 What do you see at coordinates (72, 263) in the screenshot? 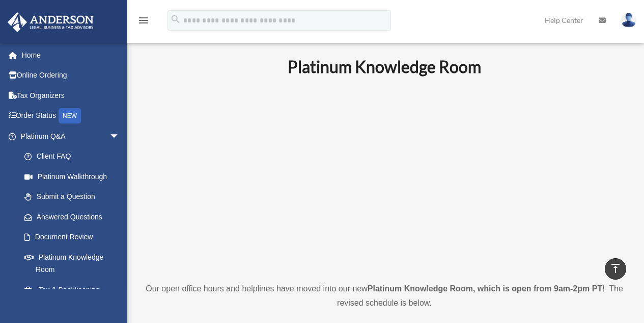
I see `a: Platinum Knowledge Room` at bounding box center [72, 263].